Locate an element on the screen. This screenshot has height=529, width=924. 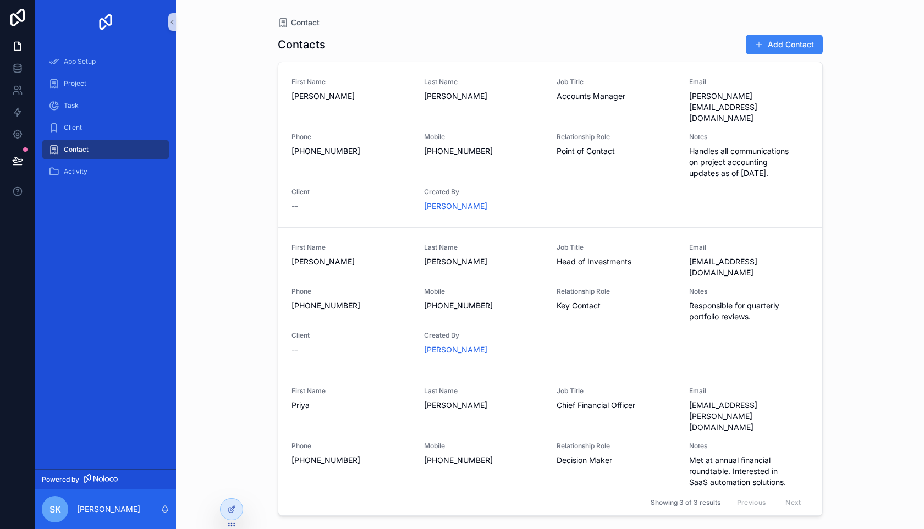
span: Task is located at coordinates (71, 106).